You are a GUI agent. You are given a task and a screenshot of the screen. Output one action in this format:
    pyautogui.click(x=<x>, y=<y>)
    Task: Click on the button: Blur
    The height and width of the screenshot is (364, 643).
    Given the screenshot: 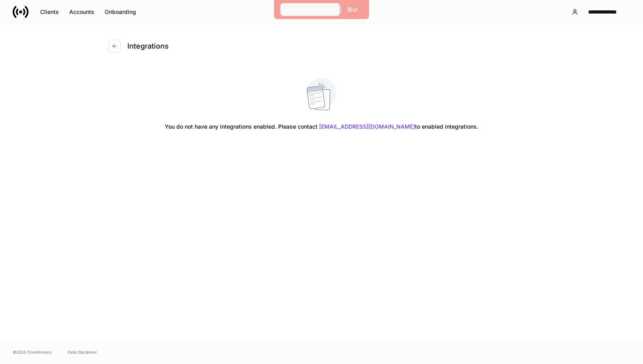 What is the action you would take?
    pyautogui.click(x=353, y=10)
    